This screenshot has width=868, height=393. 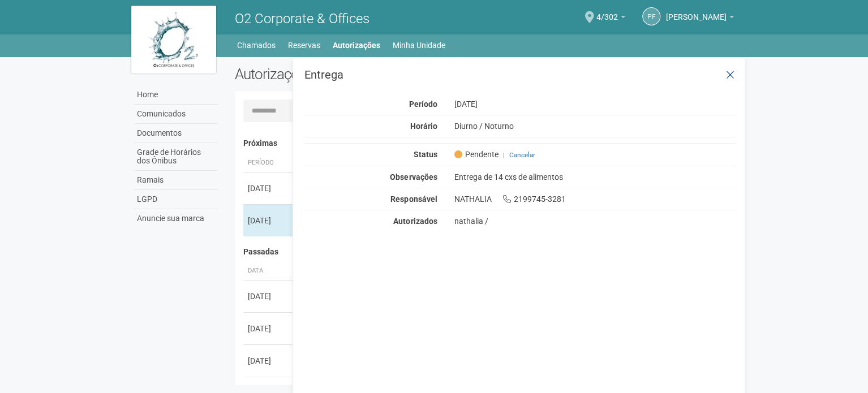 I want to click on a: Documentos, so click(x=176, y=134).